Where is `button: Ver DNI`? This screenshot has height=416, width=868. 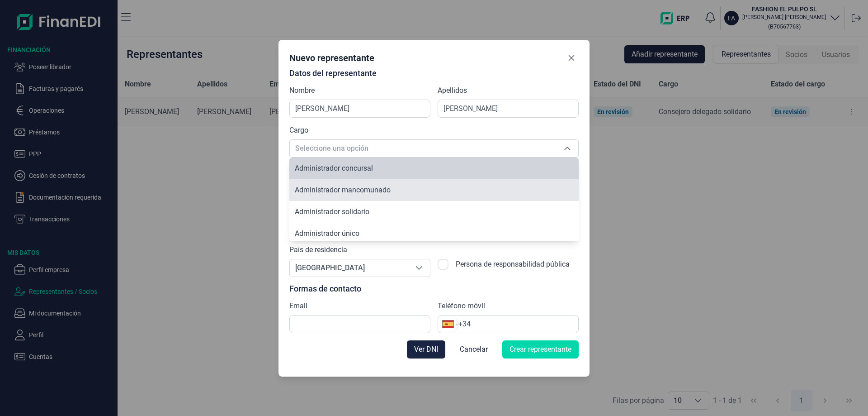
button: Ver DNI is located at coordinates (426, 349).